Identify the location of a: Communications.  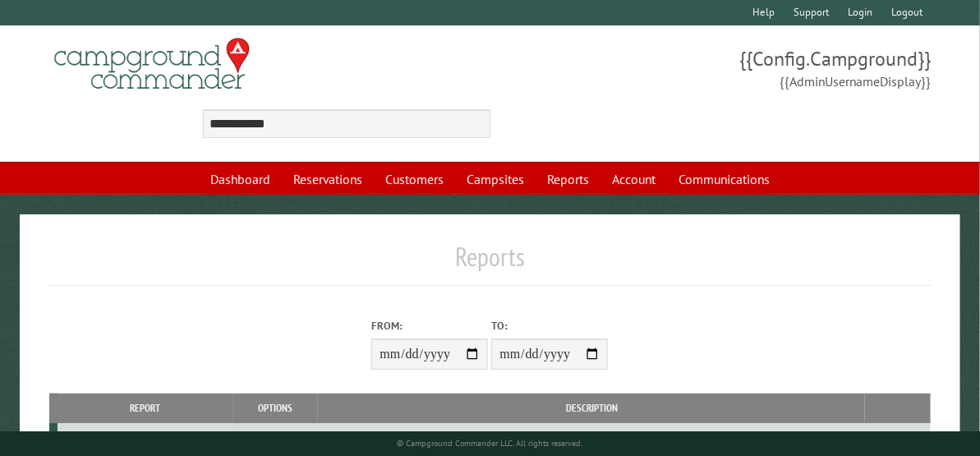
(724, 179).